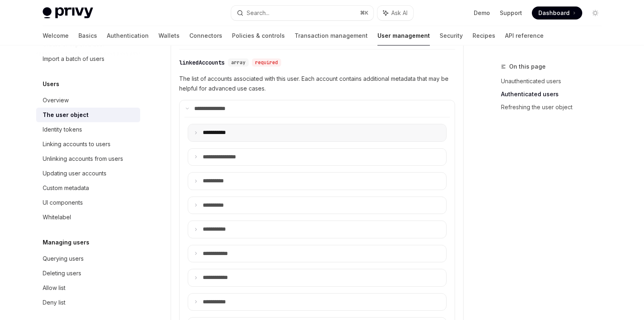 Image resolution: width=644 pixels, height=320 pixels. I want to click on a: Support, so click(511, 13).